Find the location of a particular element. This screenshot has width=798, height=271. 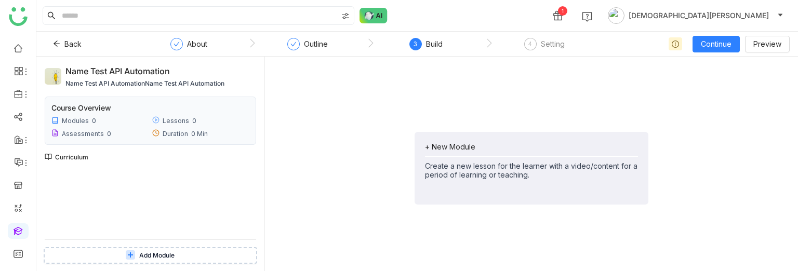

div: Name Test API Automation is located at coordinates (150, 72).